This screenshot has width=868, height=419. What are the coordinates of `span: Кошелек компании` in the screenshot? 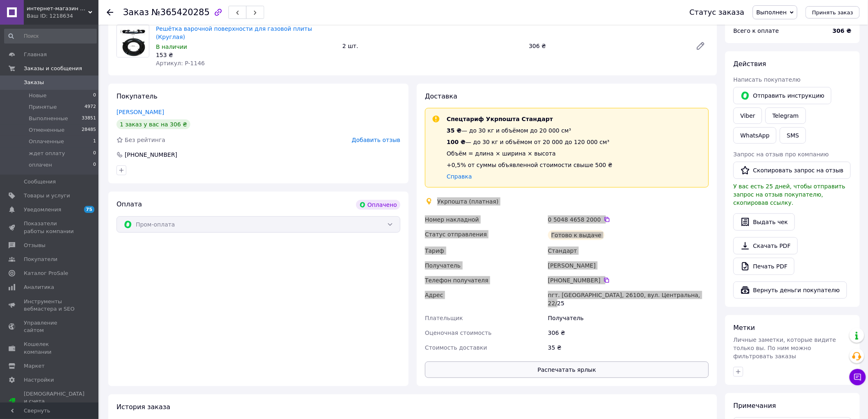 It's located at (49, 348).